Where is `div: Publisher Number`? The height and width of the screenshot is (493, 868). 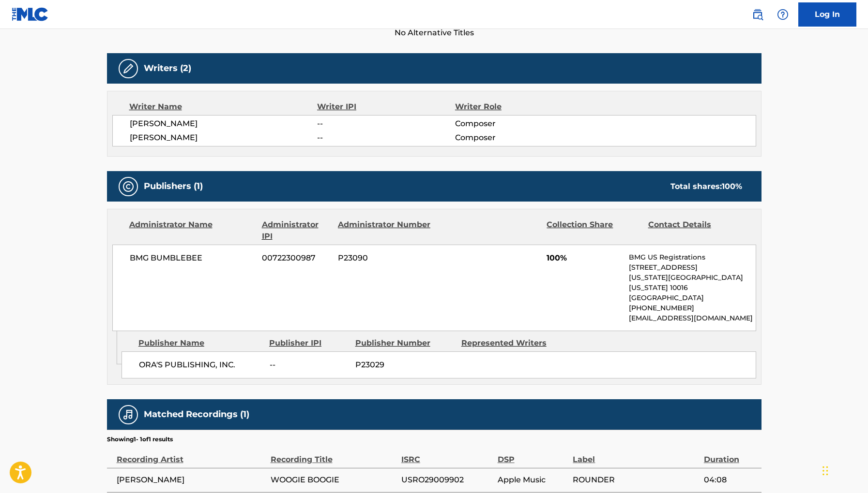 div: Publisher Number is located at coordinates (404, 344).